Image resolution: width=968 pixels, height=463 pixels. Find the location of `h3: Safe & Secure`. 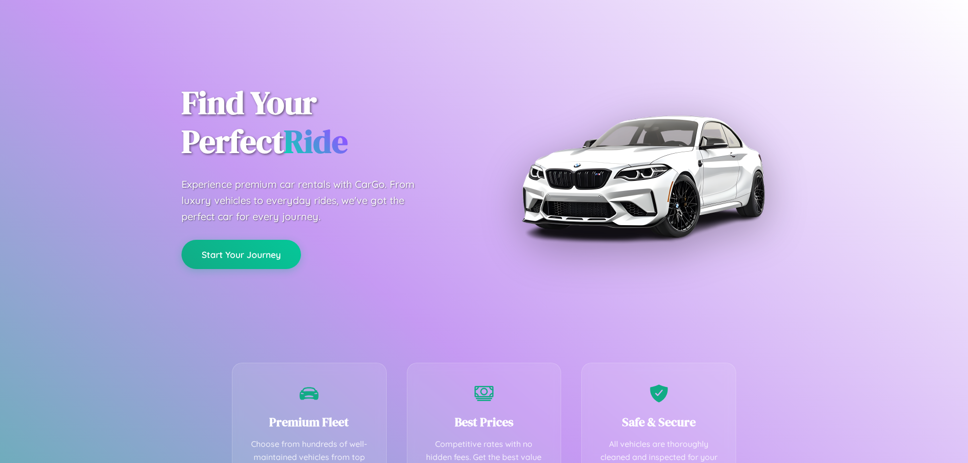

h3: Safe & Secure is located at coordinates (659, 422).